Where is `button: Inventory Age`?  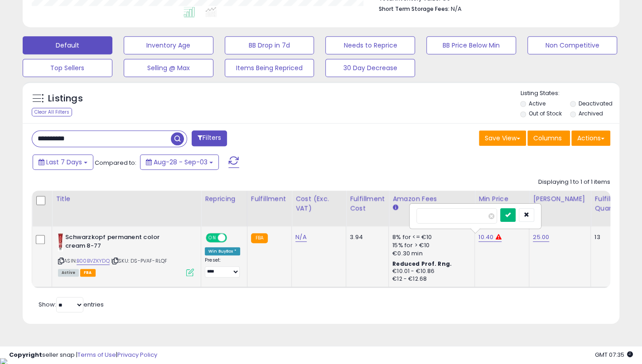 button: Inventory Age is located at coordinates (168, 46).